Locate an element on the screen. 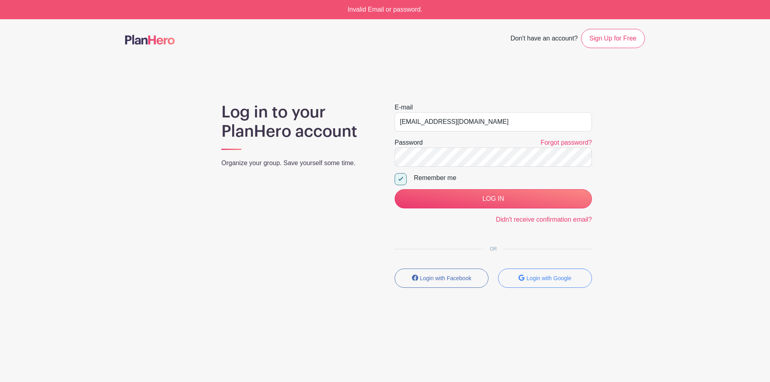 The height and width of the screenshot is (382, 770). div: Remember me is located at coordinates (503, 178).